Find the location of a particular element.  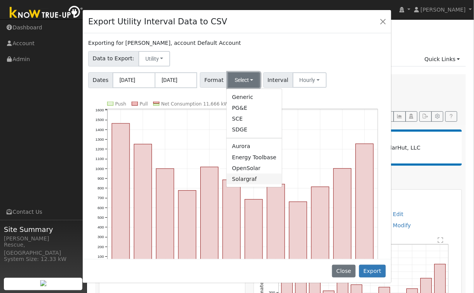

text: 1000 is located at coordinates (100, 169).